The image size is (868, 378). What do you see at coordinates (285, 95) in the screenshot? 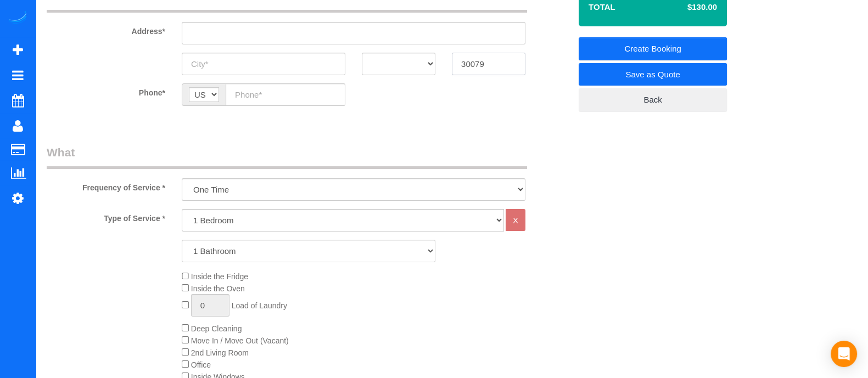
I see `input: Phone*` at bounding box center [285, 95].